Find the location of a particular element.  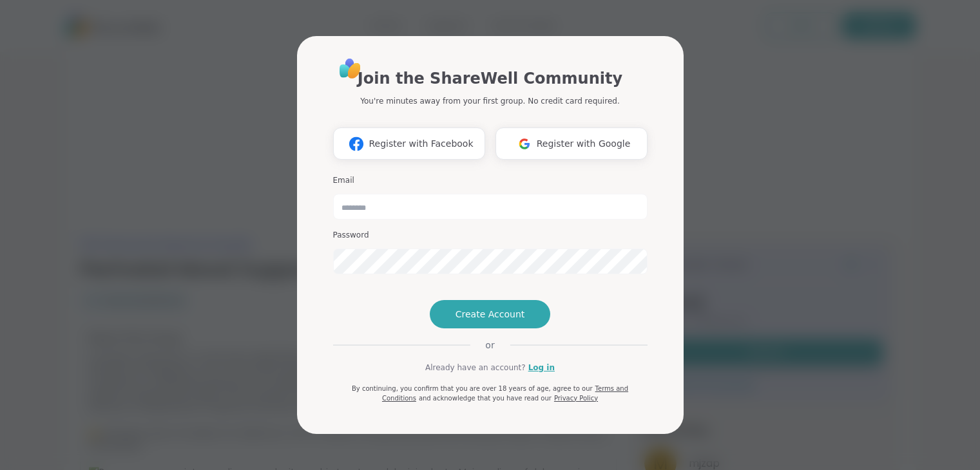

a: Terms and Conditions is located at coordinates (505, 394).